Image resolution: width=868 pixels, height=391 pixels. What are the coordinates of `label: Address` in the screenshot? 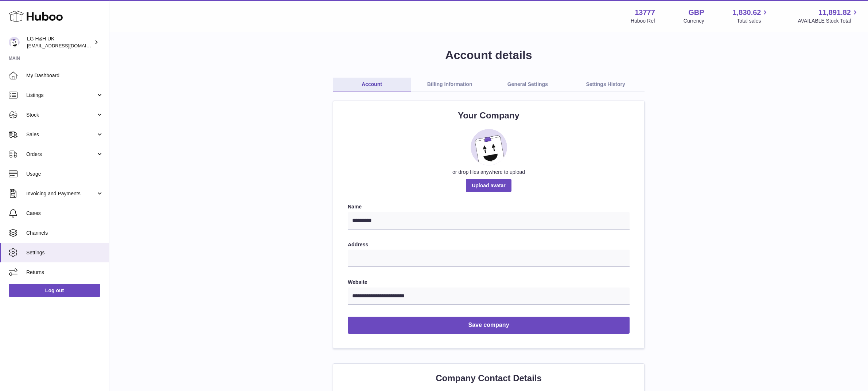 It's located at (489, 245).